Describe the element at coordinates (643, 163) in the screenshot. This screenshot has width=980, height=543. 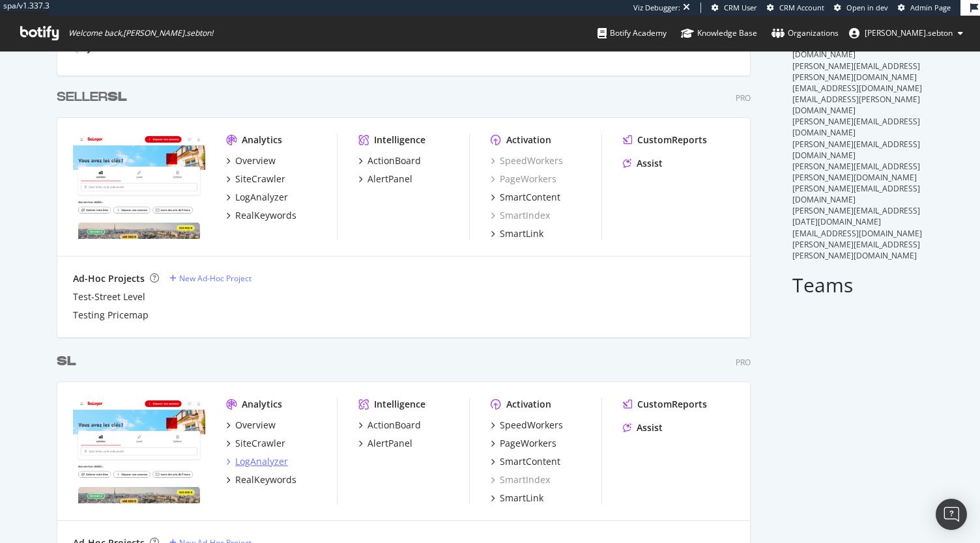
I see `a: Assist` at that location.